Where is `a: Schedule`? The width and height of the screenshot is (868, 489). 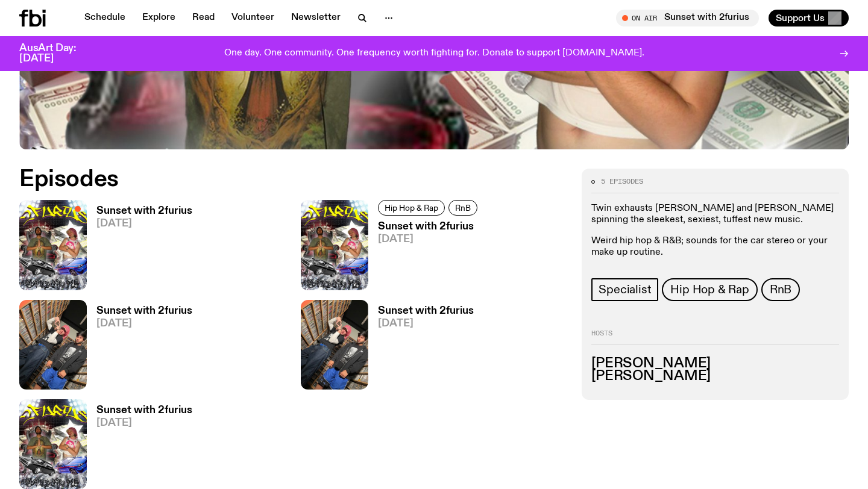 a: Schedule is located at coordinates (105, 18).